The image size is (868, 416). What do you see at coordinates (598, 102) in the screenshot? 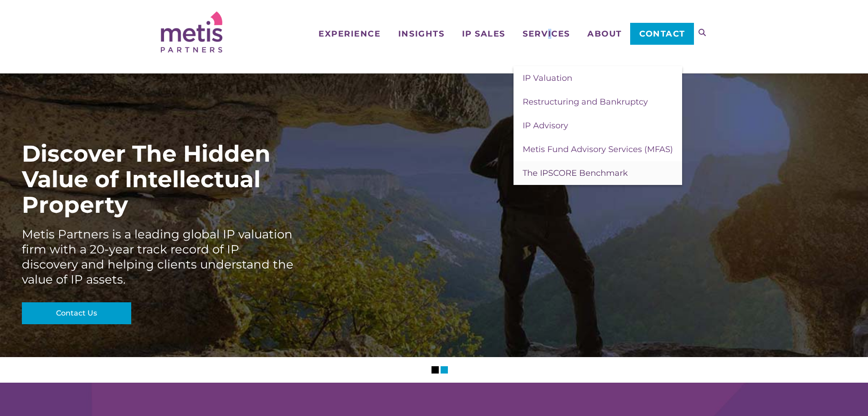
I see `a: Restructuring and Bankruptcy` at bounding box center [598, 102].